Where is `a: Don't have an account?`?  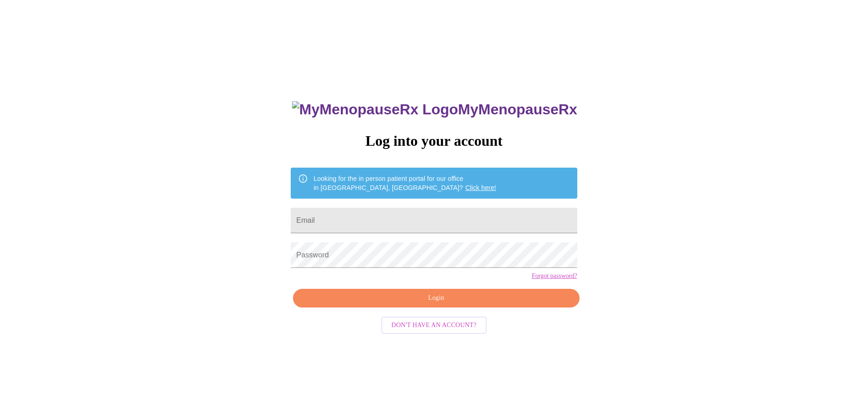
a: Don't have an account? is located at coordinates (434, 324).